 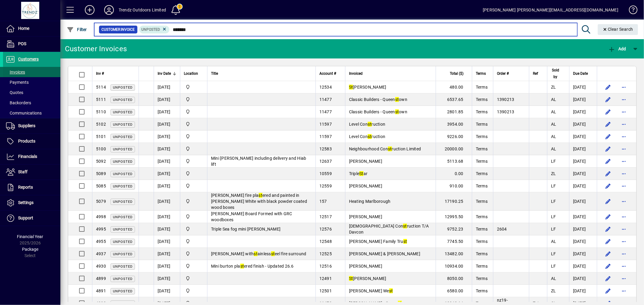 What do you see at coordinates (580, 74) in the screenshot?
I see `span: Due Date` at bounding box center [580, 74].